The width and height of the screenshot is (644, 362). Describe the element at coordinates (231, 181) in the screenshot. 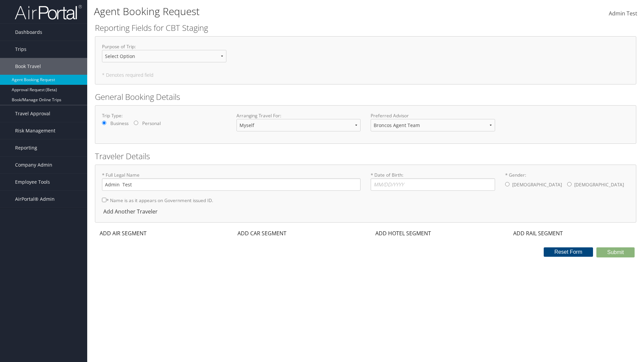

I see `label: * Full Legal Name` at that location.